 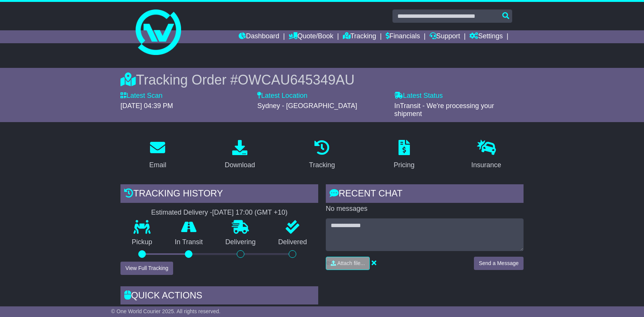 I want to click on button: View Full Tracking, so click(x=147, y=268).